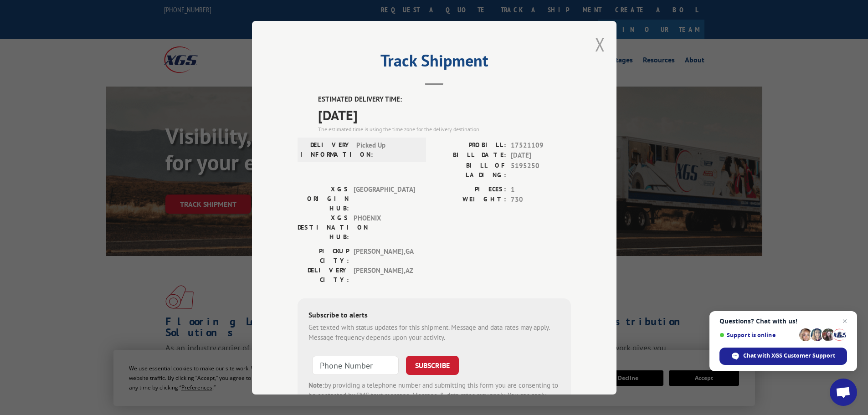 The height and width of the screenshot is (415, 868). What do you see at coordinates (323, 275) in the screenshot?
I see `label: DELIVERY CITY:` at bounding box center [323, 275].